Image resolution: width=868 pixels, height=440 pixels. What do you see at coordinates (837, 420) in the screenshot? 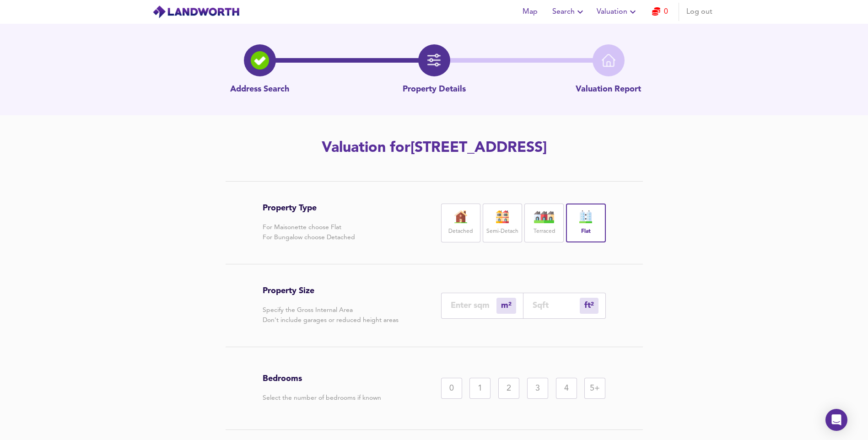
I see `div: Open Intercom Messenger` at bounding box center [837, 420].